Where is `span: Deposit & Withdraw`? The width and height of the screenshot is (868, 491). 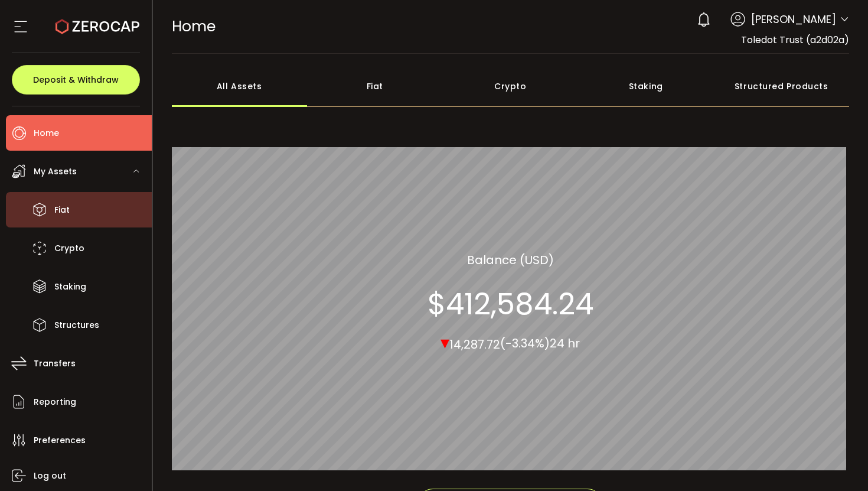 span: Deposit & Withdraw is located at coordinates (76, 80).